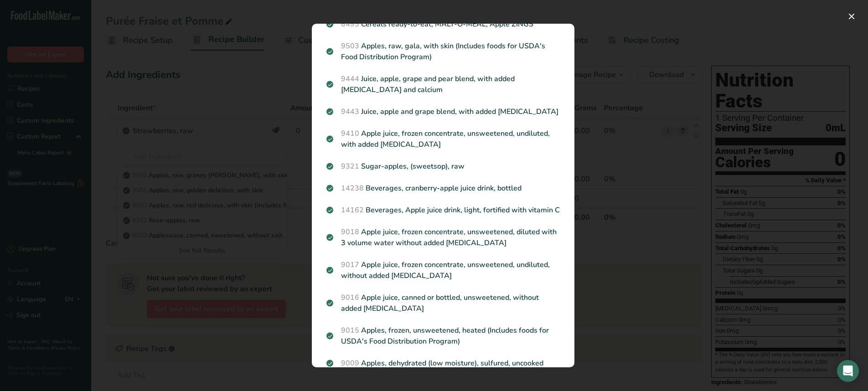 This screenshot has width=868, height=391. I want to click on p: Beverages, Apple juice drink, light, fortified with vitamin C, so click(443, 210).